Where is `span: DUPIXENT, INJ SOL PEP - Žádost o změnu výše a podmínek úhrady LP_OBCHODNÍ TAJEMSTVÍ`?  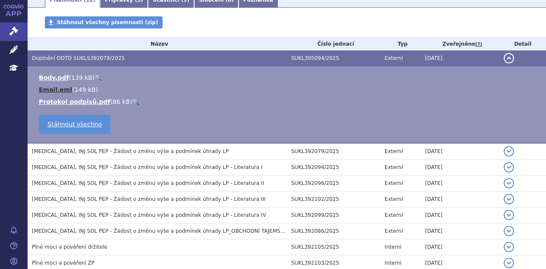
span: DUPIXENT, INJ SOL PEP - Žádost o změnu výše a podmínek úhrady LP_OBCHODNÍ TAJEMSTVÍ is located at coordinates (160, 231).